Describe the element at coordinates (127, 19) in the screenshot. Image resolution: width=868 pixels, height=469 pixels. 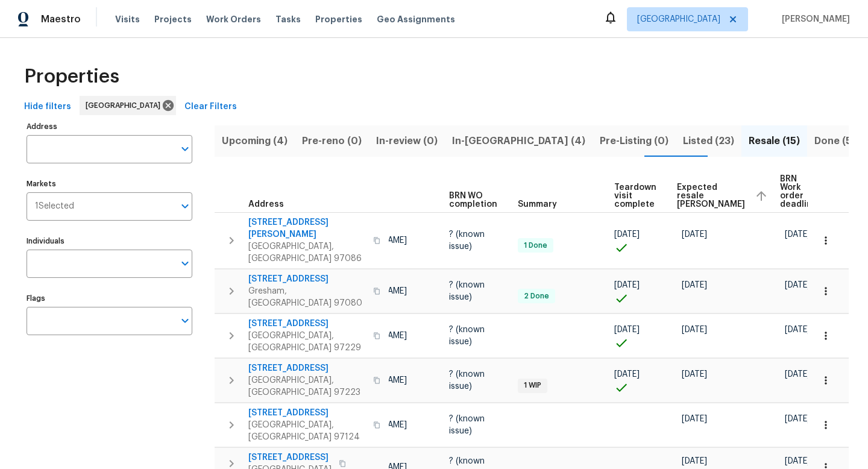
I see `span: Visits` at that location.